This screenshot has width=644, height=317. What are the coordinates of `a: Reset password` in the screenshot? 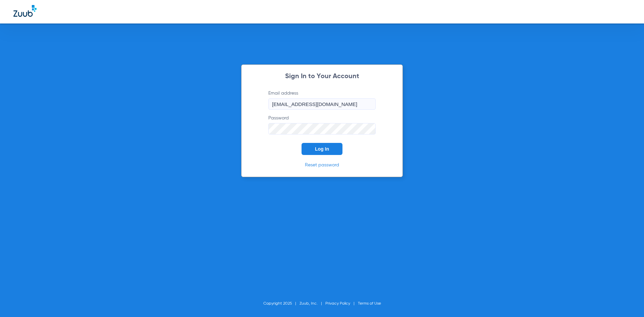 It's located at (322, 165).